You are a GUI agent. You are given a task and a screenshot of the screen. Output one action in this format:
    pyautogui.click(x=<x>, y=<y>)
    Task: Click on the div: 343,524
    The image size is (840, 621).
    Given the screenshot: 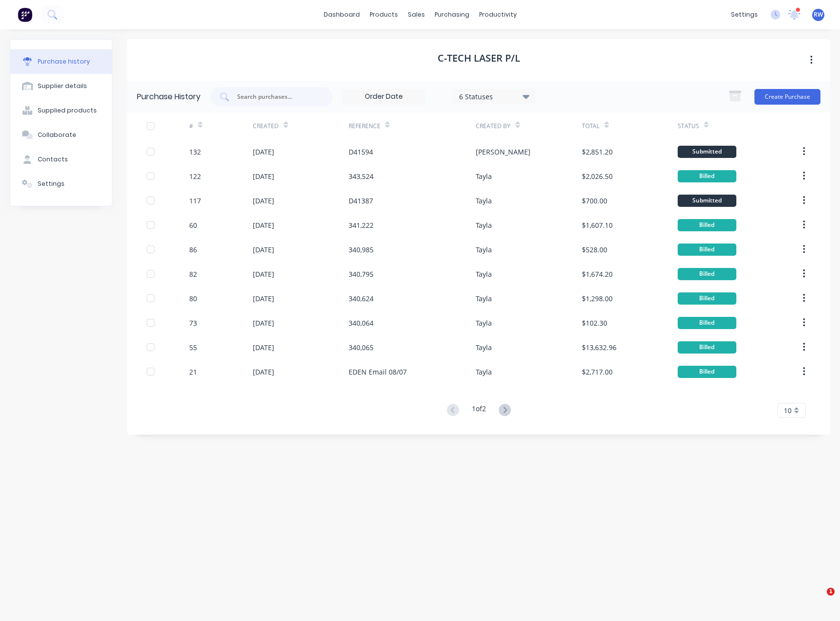 What is the action you would take?
    pyautogui.click(x=361, y=176)
    